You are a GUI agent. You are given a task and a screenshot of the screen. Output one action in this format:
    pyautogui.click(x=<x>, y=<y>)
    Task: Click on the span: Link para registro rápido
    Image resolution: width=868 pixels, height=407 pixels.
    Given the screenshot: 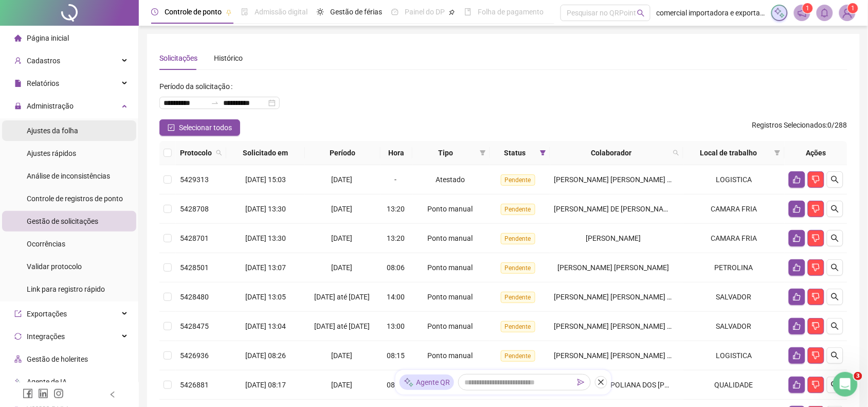 What is the action you would take?
    pyautogui.click(x=66, y=289)
    